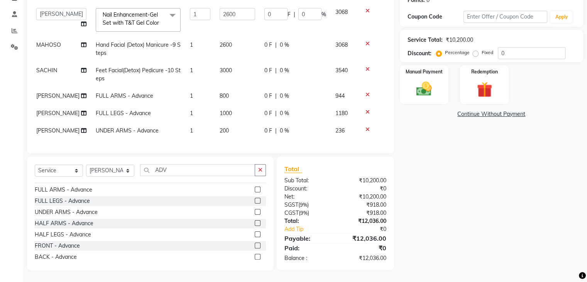 The width and height of the screenshot is (587, 282). I want to click on span: SGST, so click(291, 204).